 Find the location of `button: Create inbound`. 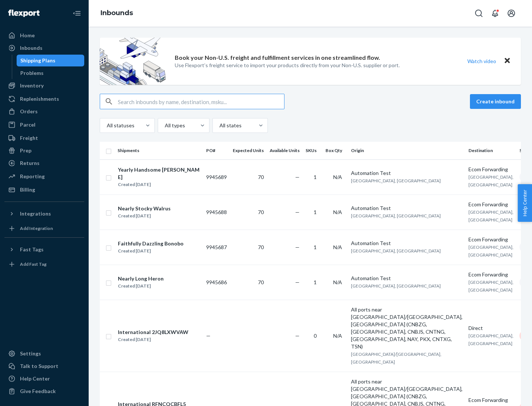

button: Create inbound is located at coordinates (495, 102).